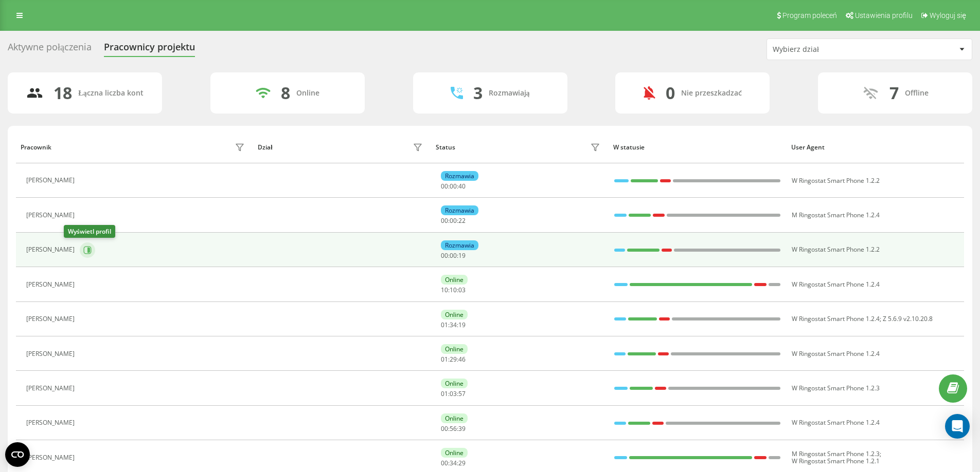 The image size is (980, 472). Describe the element at coordinates (884, 16) in the screenshot. I see `span: Ustawienia profilu` at that location.